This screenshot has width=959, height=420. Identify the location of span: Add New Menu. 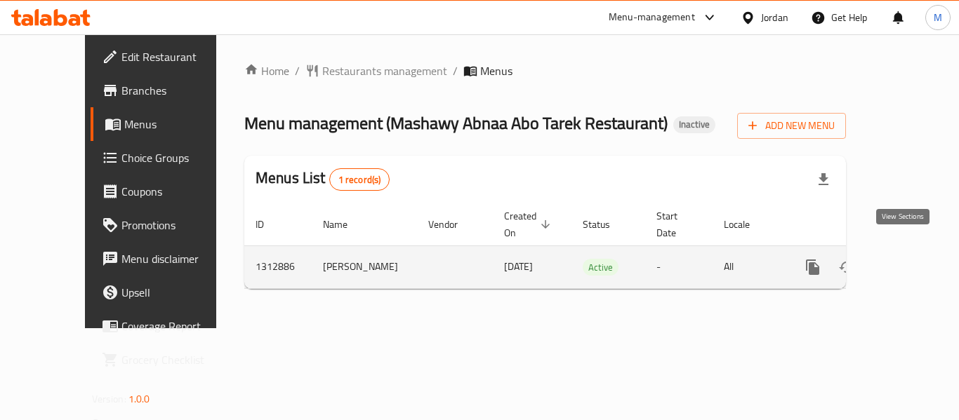
(791, 126).